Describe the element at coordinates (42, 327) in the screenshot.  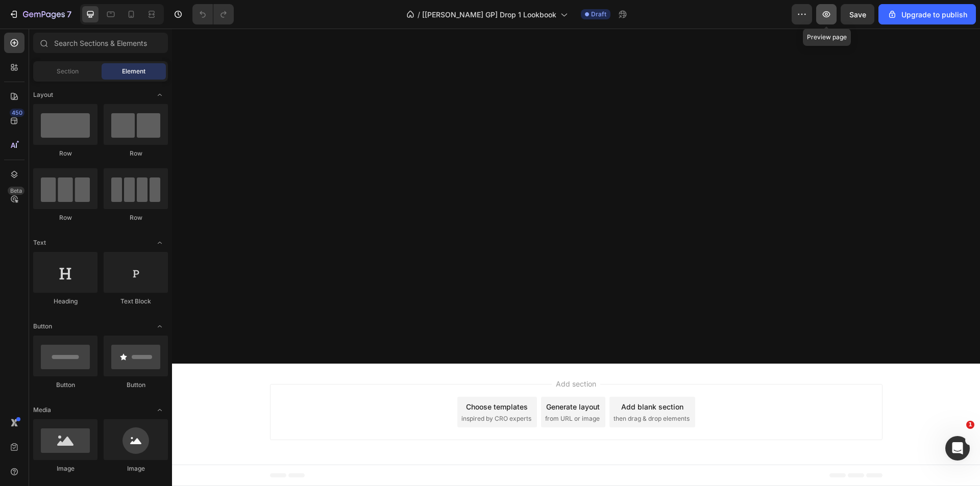
I see `span: Button` at that location.